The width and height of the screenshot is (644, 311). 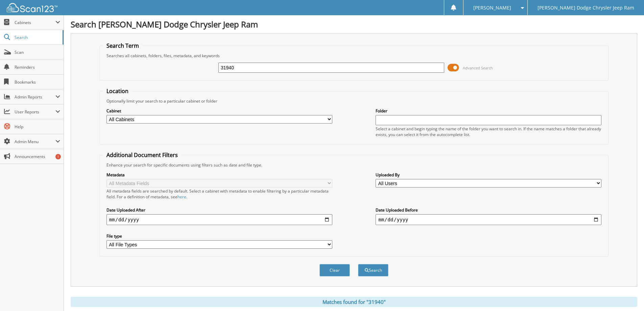 What do you see at coordinates (489, 210) in the screenshot?
I see `label: Date Uploaded Before` at bounding box center [489, 210].